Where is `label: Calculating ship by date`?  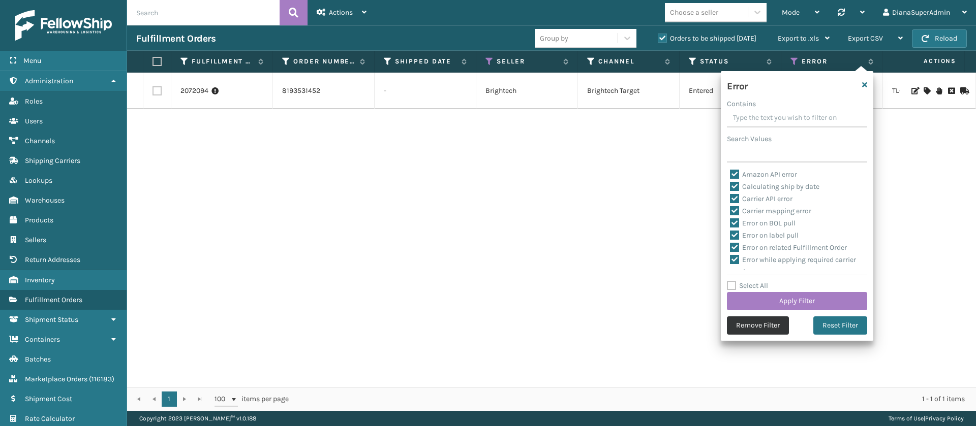 label: Calculating ship by date is located at coordinates (775, 187).